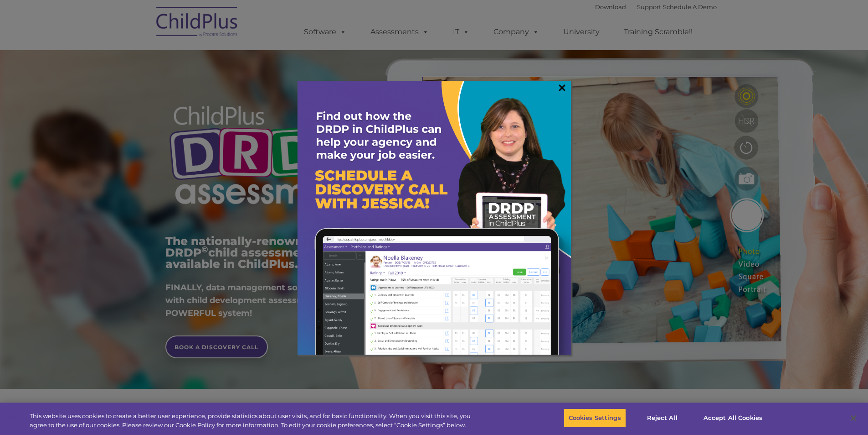 The height and width of the screenshot is (435, 868). What do you see at coordinates (253, 420) in the screenshot?
I see `div: This website uses cookies to create a better user experience, provide statistics about user visit...` at bounding box center [253, 420].